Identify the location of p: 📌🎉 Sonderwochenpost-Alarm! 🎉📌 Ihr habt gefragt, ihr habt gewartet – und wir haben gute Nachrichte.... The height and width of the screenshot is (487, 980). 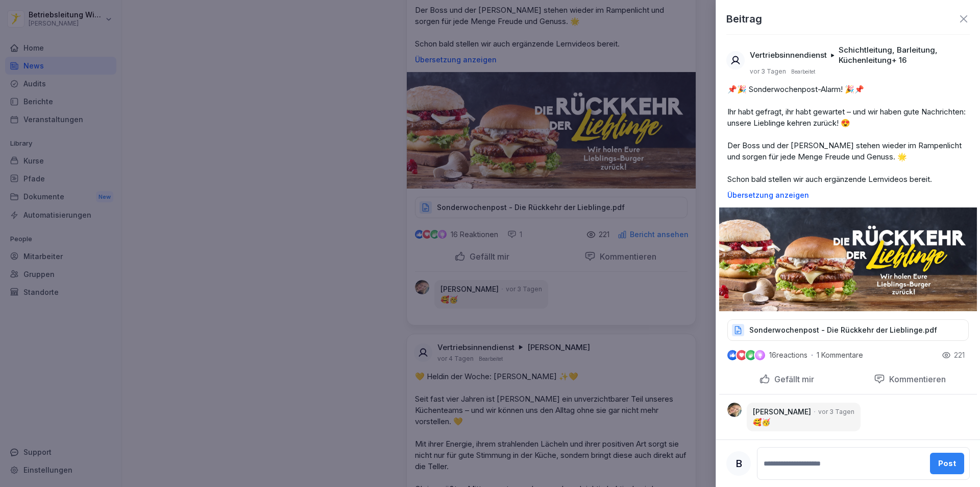
(847, 134).